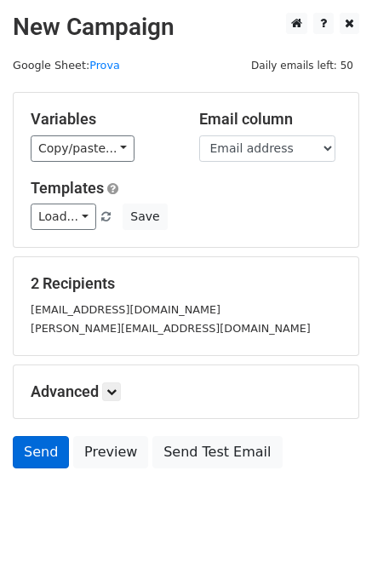  What do you see at coordinates (83, 148) in the screenshot?
I see `a: Copy/paste...` at bounding box center [83, 148].